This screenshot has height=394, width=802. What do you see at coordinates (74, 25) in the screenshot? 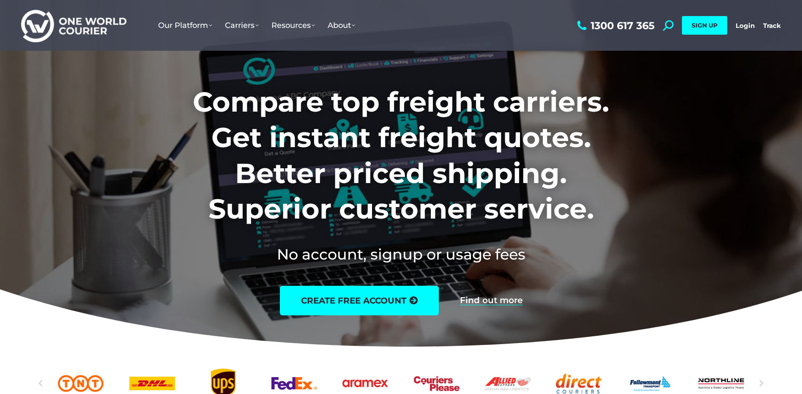
I see `img: One World Courier` at bounding box center [74, 25].